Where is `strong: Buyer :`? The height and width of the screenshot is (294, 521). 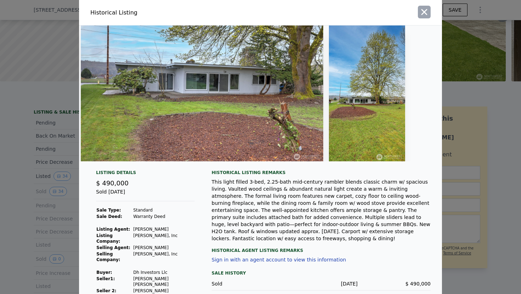
strong: Buyer : is located at coordinates (104, 273).